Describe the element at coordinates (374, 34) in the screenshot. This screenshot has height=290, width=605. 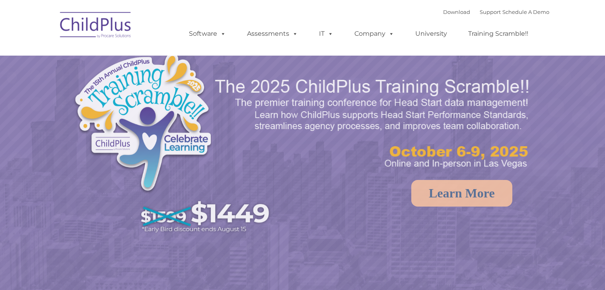
I see `a: Company` at that location.